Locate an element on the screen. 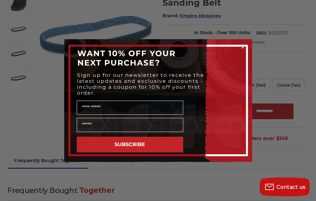  button: Contact us is located at coordinates (285, 187).